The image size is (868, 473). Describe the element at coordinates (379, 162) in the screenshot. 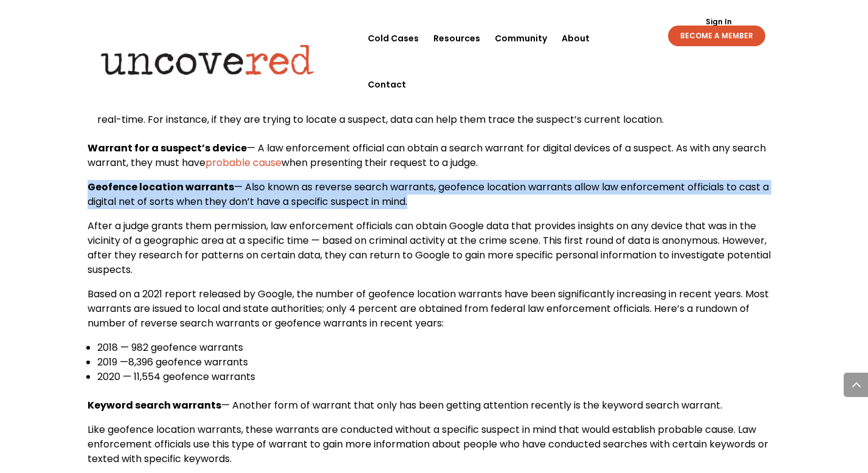

I see `span: when presenting their request to a judge.` at that location.